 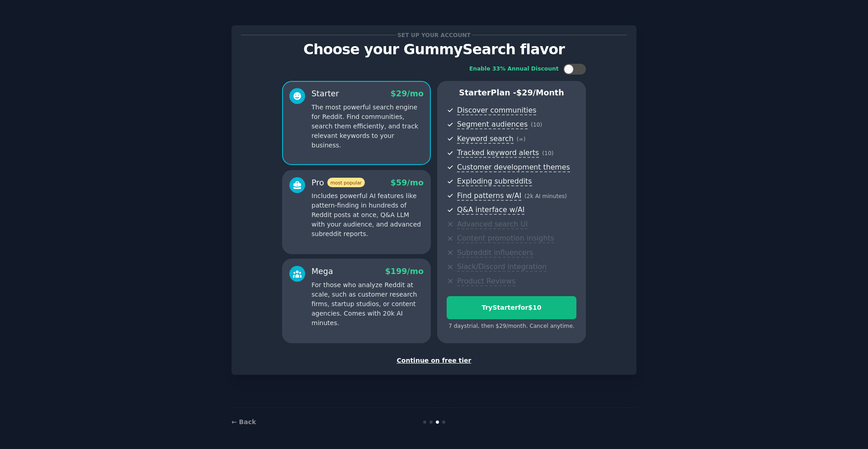 I want to click on span: Product Reviews, so click(x=486, y=281).